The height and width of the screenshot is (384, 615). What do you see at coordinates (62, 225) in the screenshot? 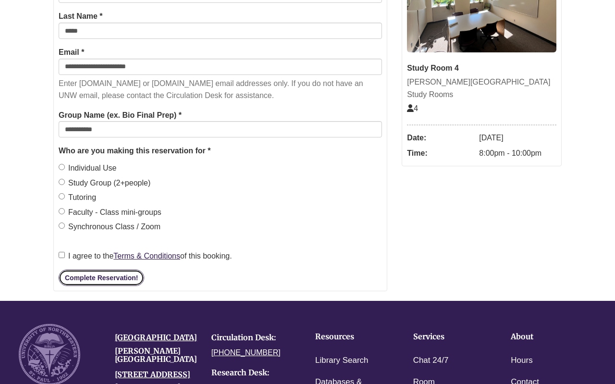
I see `input: Synchronous Class / Zoom` at bounding box center [62, 225].